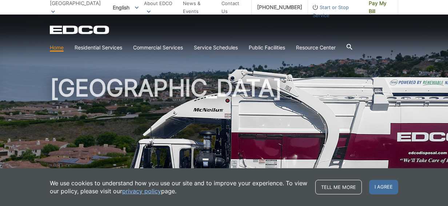 The height and width of the screenshot is (206, 448). What do you see at coordinates (316, 48) in the screenshot?
I see `a: Resource Center` at bounding box center [316, 48].